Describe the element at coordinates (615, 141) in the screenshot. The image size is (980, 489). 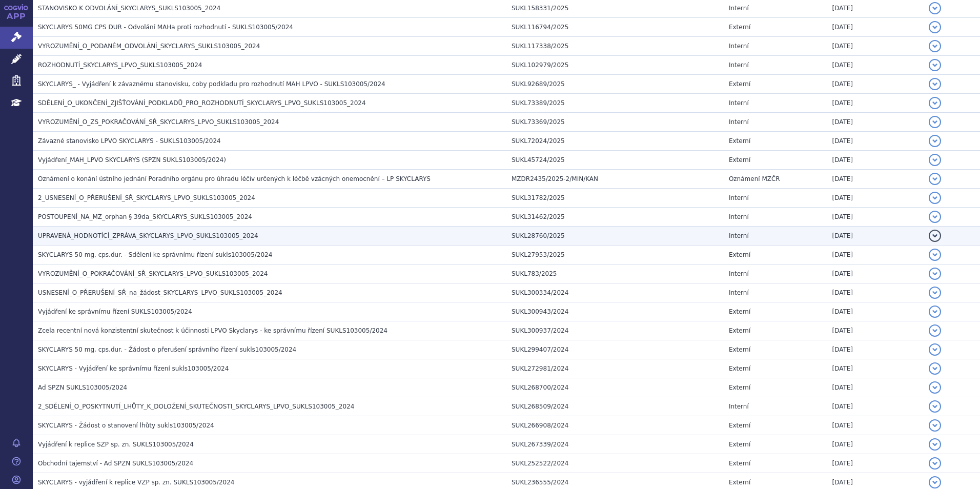
I see `td: SUKL72024/2025` at that location.